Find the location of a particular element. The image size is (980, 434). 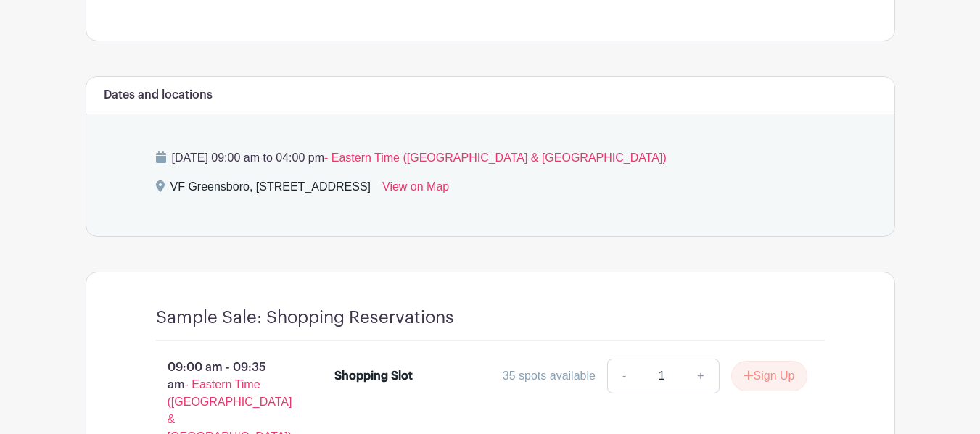

div: Shopping Slot is located at coordinates (374, 377).